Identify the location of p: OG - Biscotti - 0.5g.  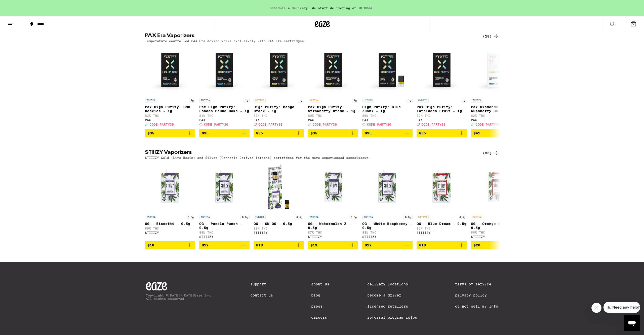
(170, 224).